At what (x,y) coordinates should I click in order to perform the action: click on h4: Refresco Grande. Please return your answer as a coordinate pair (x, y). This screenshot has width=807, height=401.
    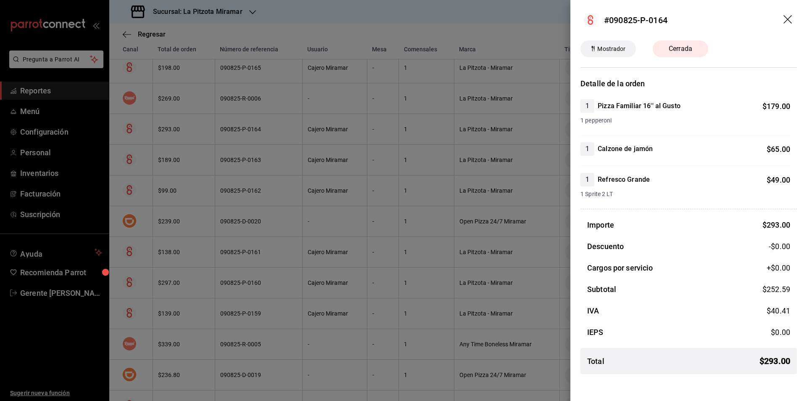
    Looking at the image, I should click on (624, 179).